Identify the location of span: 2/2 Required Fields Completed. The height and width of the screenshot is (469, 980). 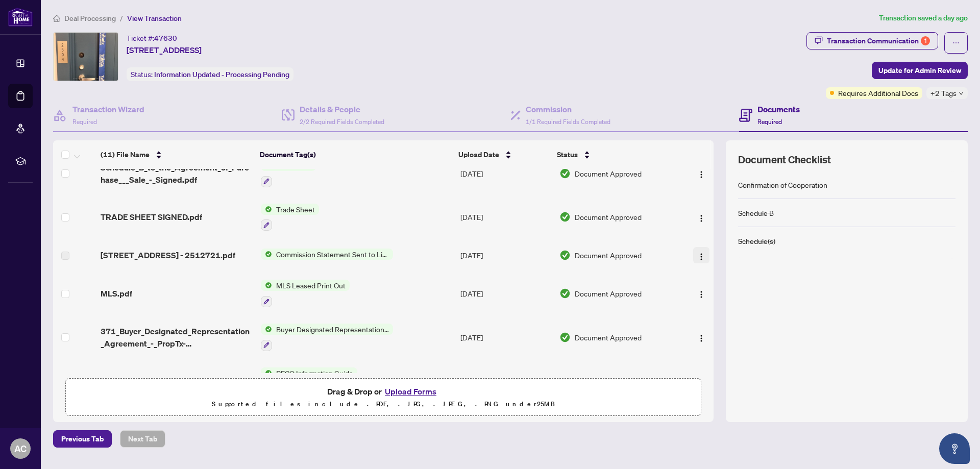
(342, 122).